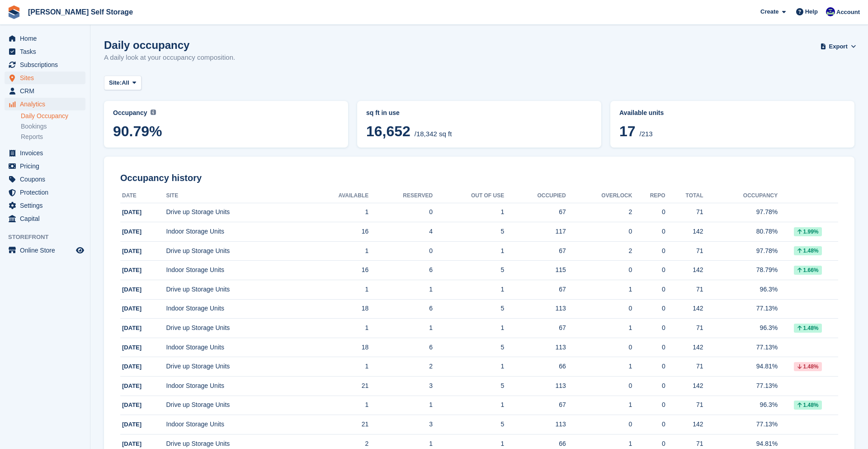  What do you see at coordinates (808, 270) in the screenshot?
I see `div: 1.66%` at bounding box center [808, 270].